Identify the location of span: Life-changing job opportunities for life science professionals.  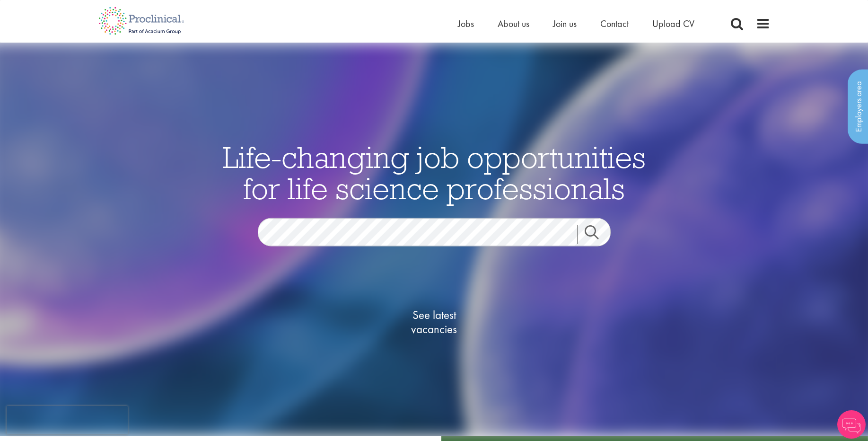
(434, 173).